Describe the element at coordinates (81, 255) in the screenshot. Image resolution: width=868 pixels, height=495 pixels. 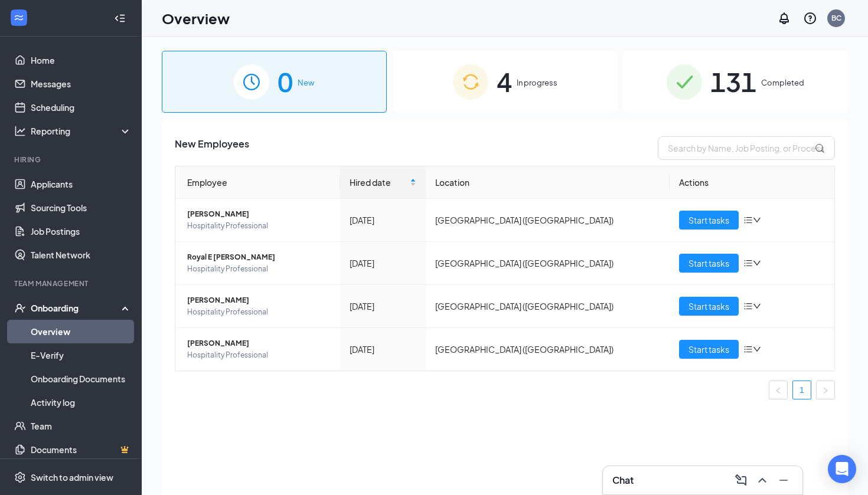
I see `a: Talent Network` at that location.